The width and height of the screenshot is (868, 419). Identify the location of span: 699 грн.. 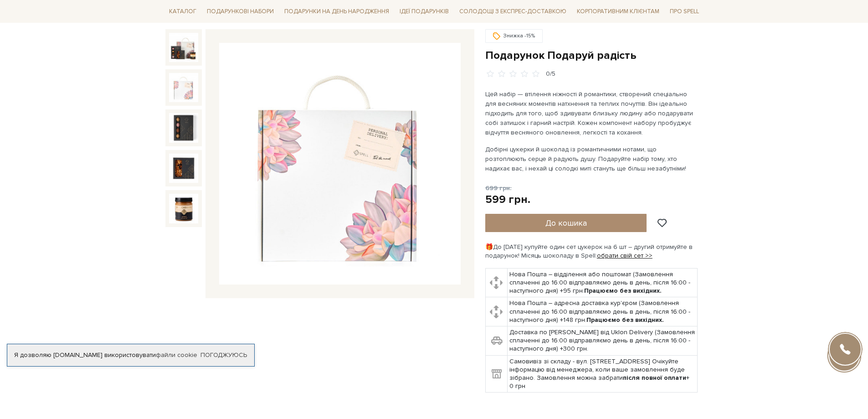
(499, 188).